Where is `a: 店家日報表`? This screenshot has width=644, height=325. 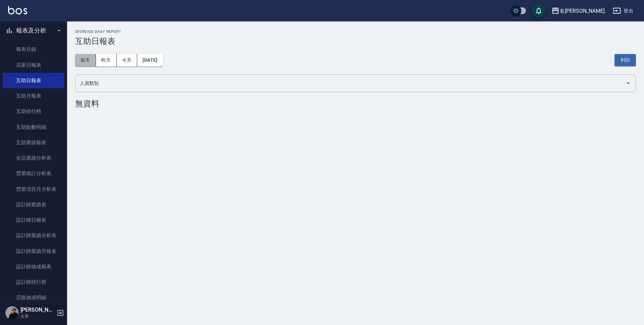
a: 店家日報表 is located at coordinates (34, 65).